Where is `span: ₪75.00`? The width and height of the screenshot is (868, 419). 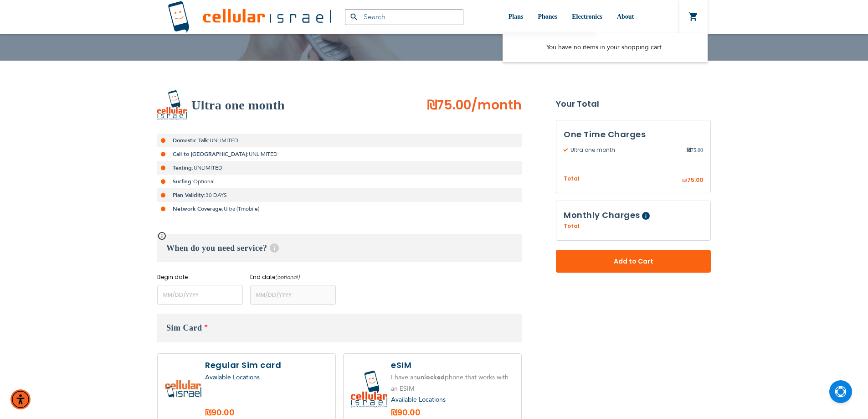
span: ₪75.00 is located at coordinates (449, 105).